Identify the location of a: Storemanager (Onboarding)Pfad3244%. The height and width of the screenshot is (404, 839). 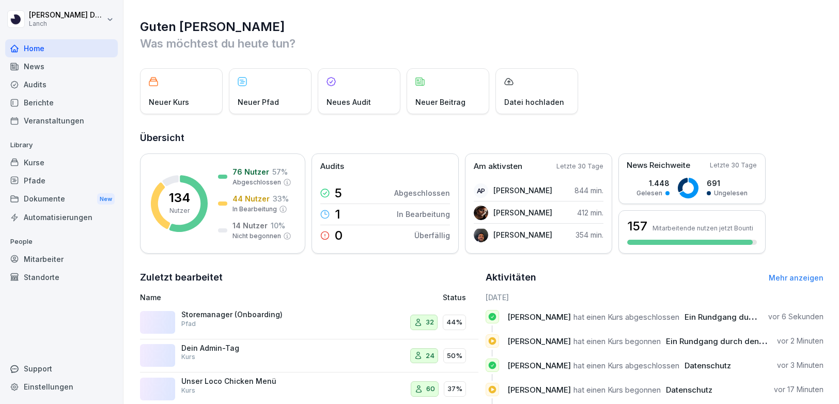
(309, 322).